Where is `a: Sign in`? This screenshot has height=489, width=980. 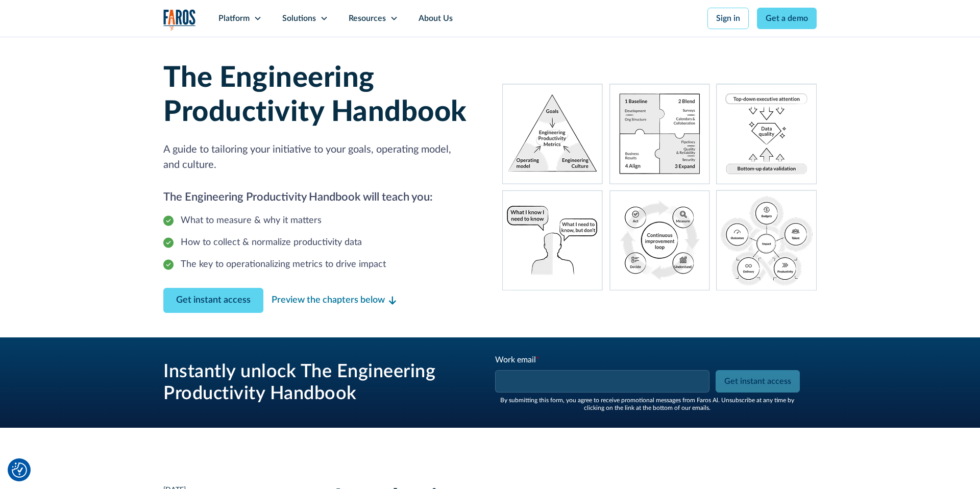 a: Sign in is located at coordinates (727, 18).